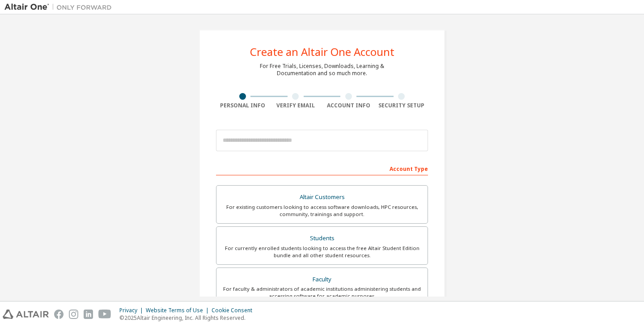 The width and height of the screenshot is (644, 327). Describe the element at coordinates (178, 310) in the screenshot. I see `div: Website Terms of Use` at that location.